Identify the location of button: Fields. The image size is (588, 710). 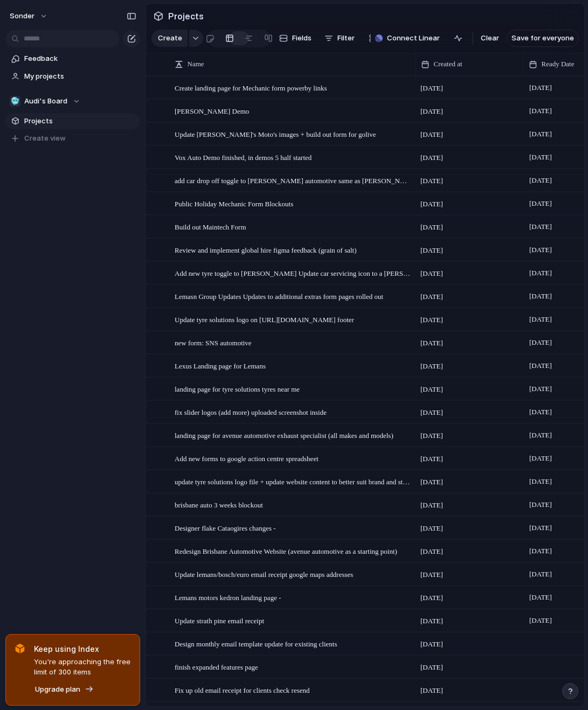
(295, 39).